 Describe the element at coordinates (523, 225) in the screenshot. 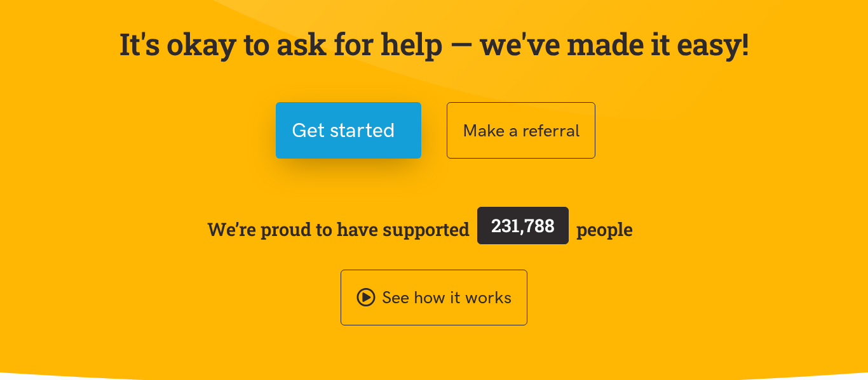

I see `span: 231,788` at that location.